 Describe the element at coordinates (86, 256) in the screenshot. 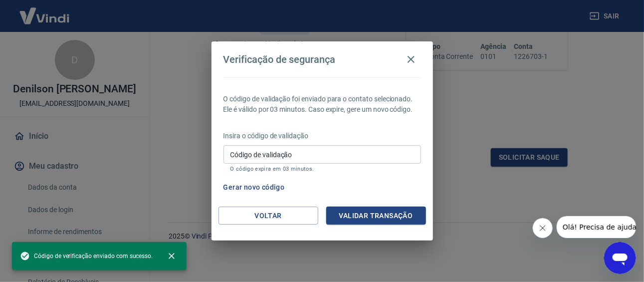

I see `span: Código de verificação enviado com sucesso.` at that location.